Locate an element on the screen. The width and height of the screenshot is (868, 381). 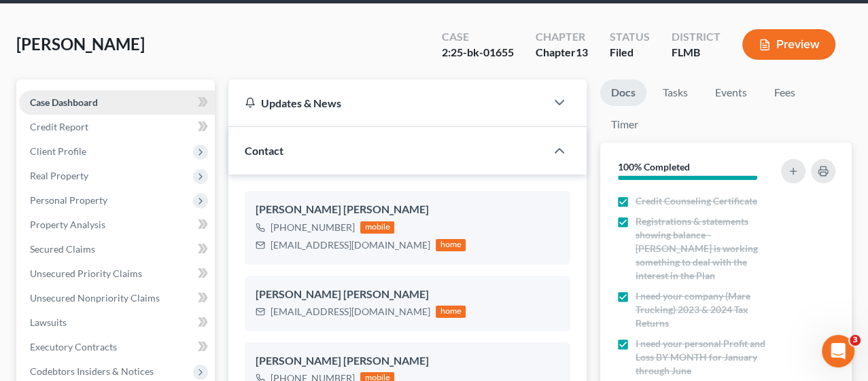
div: 2:25-bk-01655 is located at coordinates (478, 53).